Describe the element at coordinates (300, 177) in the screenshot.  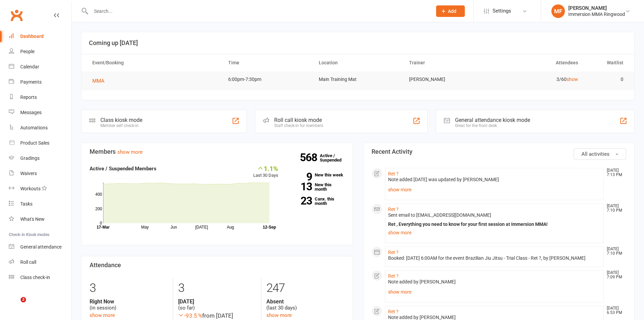
I see `strong: 9` at that location.